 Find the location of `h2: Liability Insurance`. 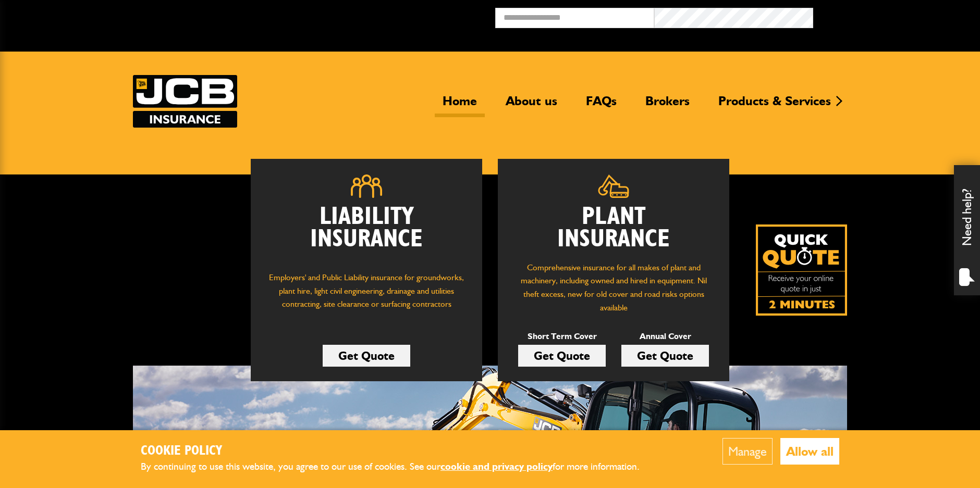

h2: Liability Insurance is located at coordinates (366, 234).